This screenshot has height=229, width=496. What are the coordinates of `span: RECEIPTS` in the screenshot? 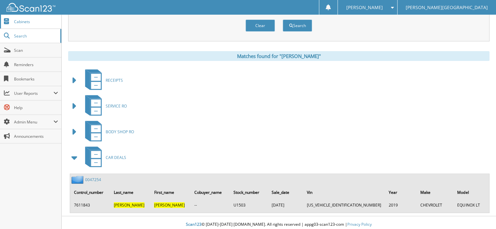 It's located at (114, 80).